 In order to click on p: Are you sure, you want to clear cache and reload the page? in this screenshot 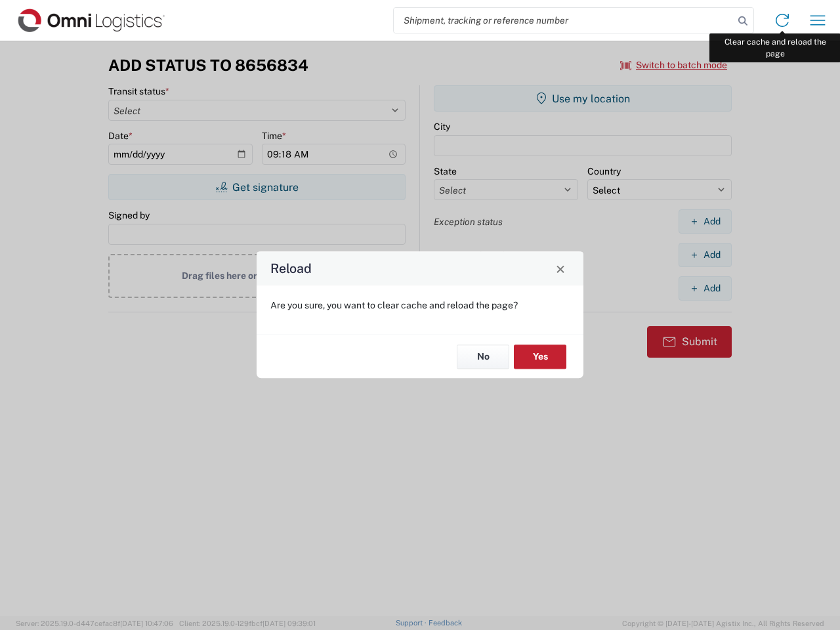, I will do `click(420, 305)`.